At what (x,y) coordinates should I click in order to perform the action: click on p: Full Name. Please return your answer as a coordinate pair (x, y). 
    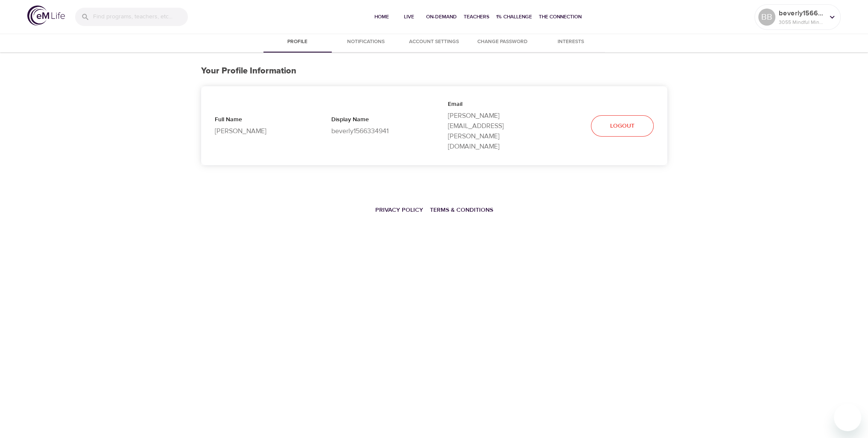
    Looking at the image, I should click on (260, 120).